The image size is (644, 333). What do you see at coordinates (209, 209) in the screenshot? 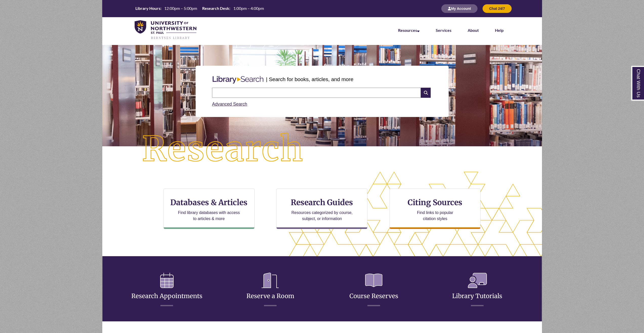
I see `a: Databases & Articles Find library databases with access to articles & more` at bounding box center [209, 209].